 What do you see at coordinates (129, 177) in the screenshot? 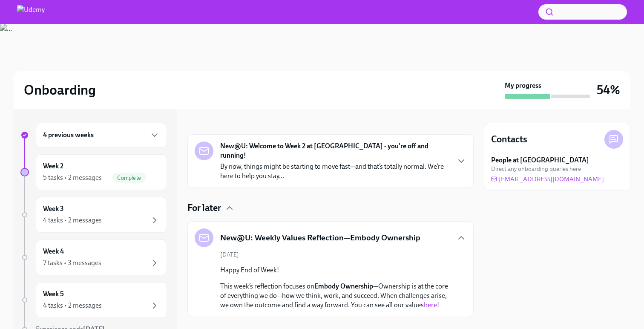
I see `span: Complete` at bounding box center [129, 177].